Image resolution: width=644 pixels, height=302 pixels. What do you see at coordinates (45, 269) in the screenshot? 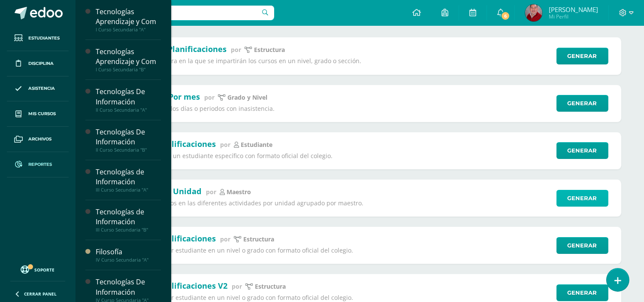
I see `span: Soporte` at bounding box center [45, 269].